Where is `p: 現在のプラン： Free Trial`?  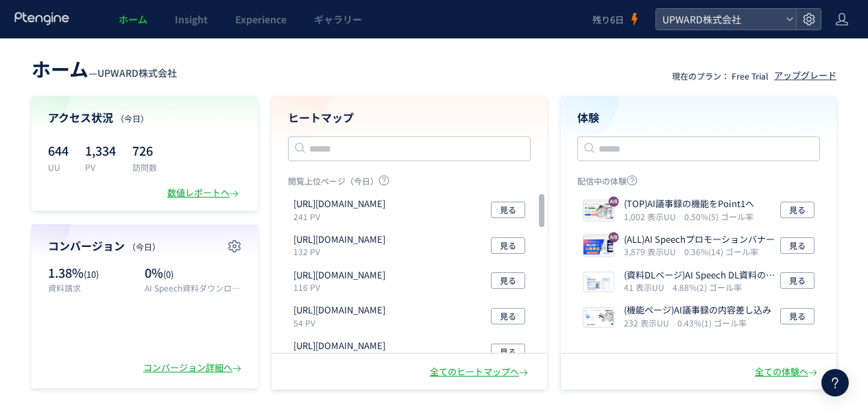
p: 現在のプラン： Free Trial is located at coordinates (720, 76).